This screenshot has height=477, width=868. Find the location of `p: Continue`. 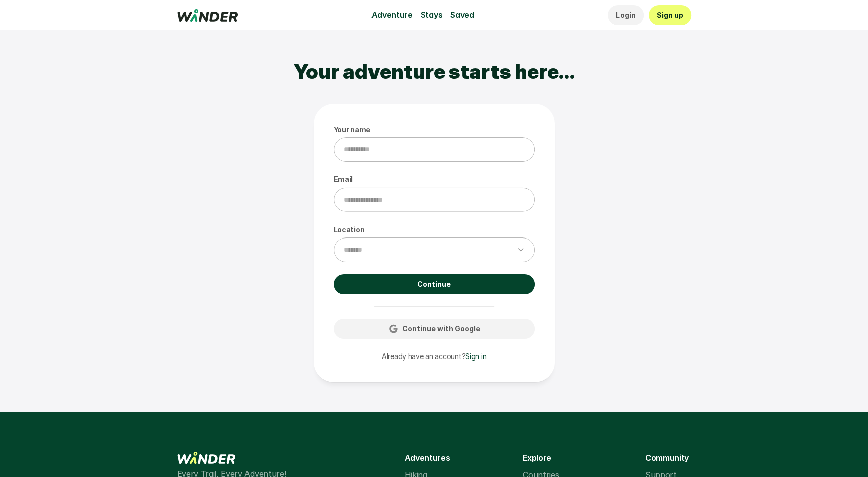

p: Continue is located at coordinates (434, 284).